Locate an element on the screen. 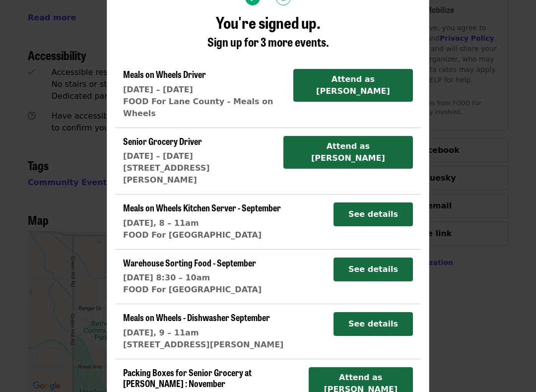 This screenshot has width=536, height=392. span: Meals on Wheels Kitchen Server - September is located at coordinates (202, 207).